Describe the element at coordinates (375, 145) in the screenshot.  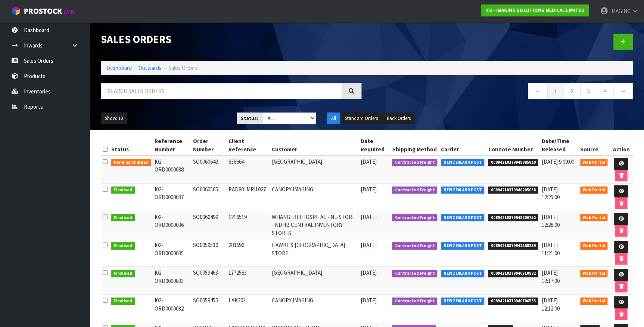
I see `th: Date Required` at that location.